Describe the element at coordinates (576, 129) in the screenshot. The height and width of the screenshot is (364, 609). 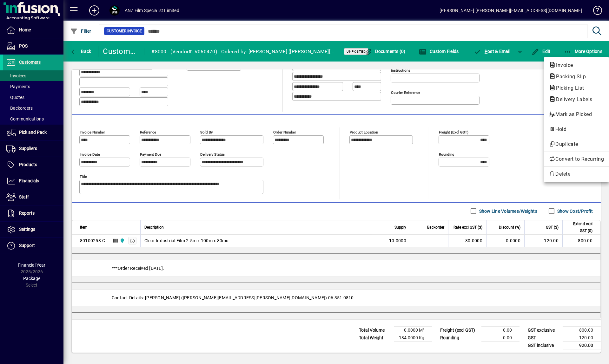
I see `span: Hold` at that location.